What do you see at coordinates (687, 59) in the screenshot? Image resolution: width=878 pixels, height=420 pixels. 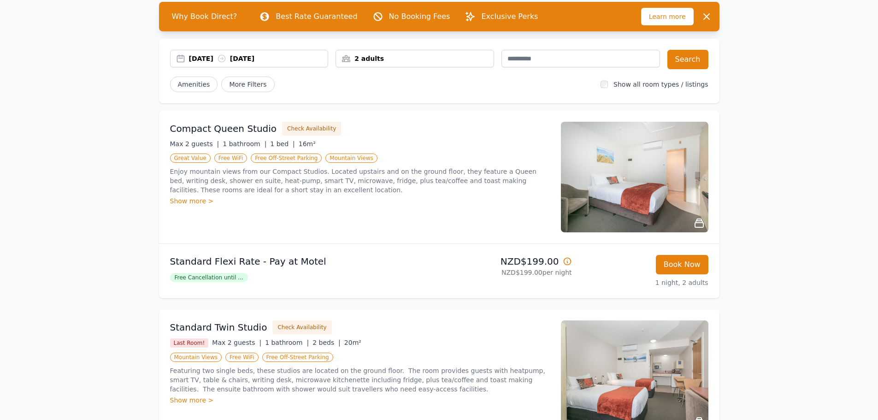 I see `button: Search` at bounding box center [687, 59].